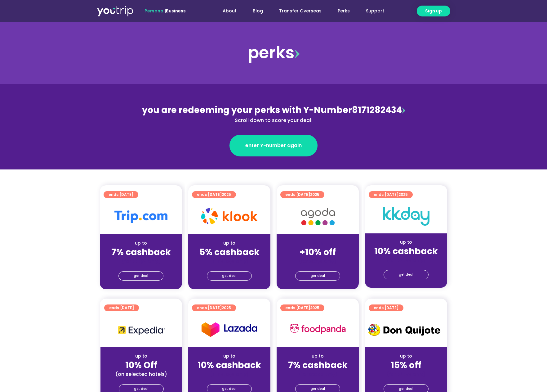  I want to click on a: Sign up, so click(433, 10).